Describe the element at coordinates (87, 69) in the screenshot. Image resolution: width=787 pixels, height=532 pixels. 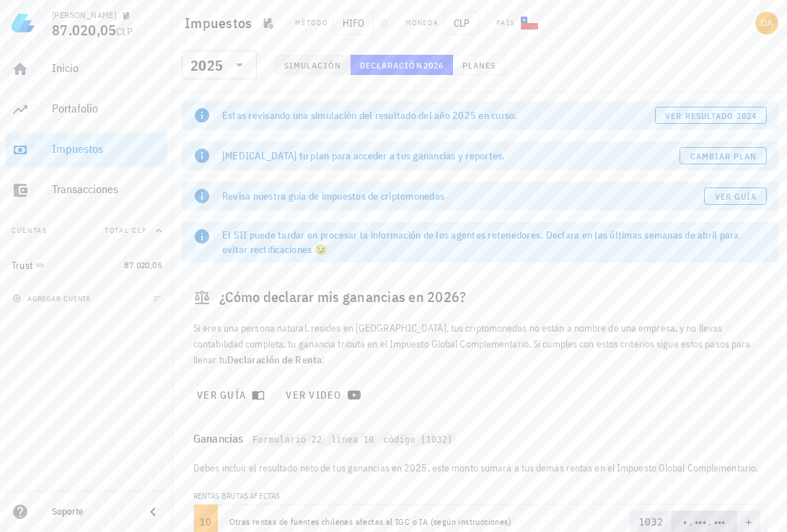
I see `a: Inicio` at that location.